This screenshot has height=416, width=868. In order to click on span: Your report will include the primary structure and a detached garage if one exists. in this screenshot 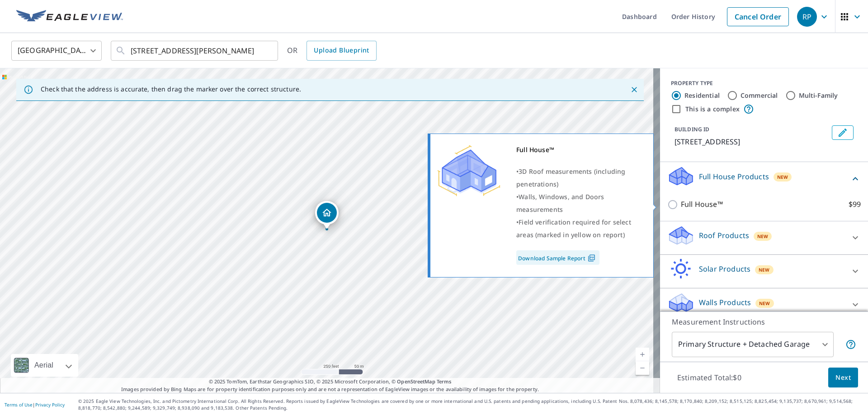, I will do `click(851, 344)`.